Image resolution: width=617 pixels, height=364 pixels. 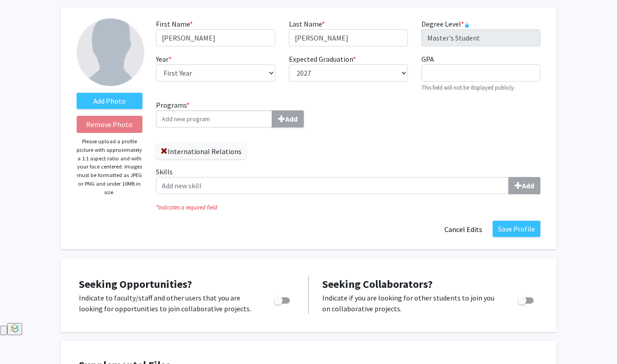 I want to click on i: Indicates a required field, so click(x=348, y=207).